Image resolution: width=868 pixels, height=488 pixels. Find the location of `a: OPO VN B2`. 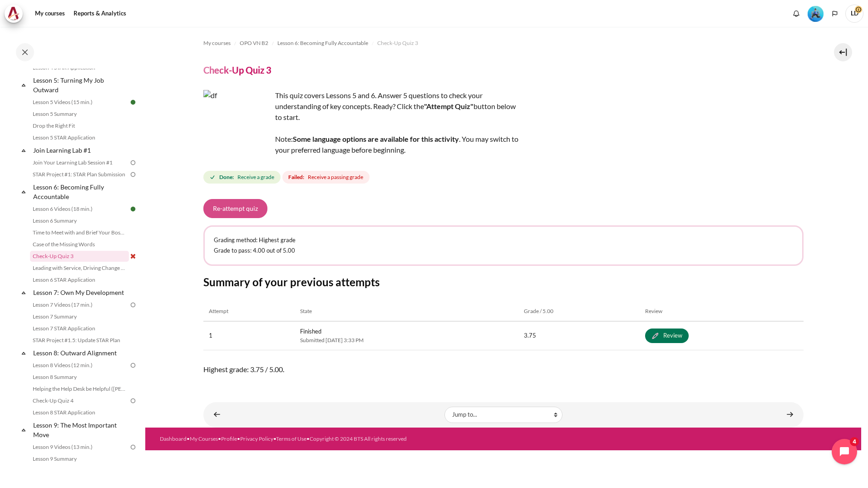

a: OPO VN B2 is located at coordinates (254, 43).